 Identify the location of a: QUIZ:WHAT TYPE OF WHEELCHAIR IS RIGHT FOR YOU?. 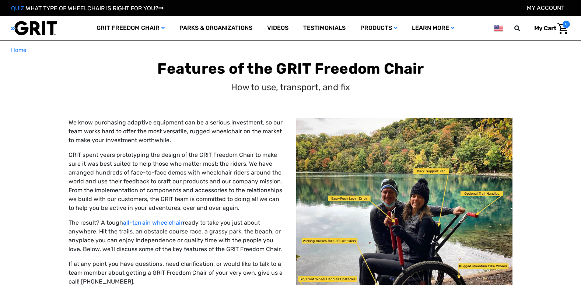
(87, 8).